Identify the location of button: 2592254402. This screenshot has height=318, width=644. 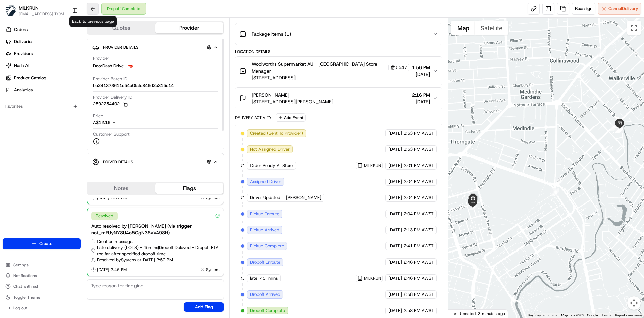
(110, 104).